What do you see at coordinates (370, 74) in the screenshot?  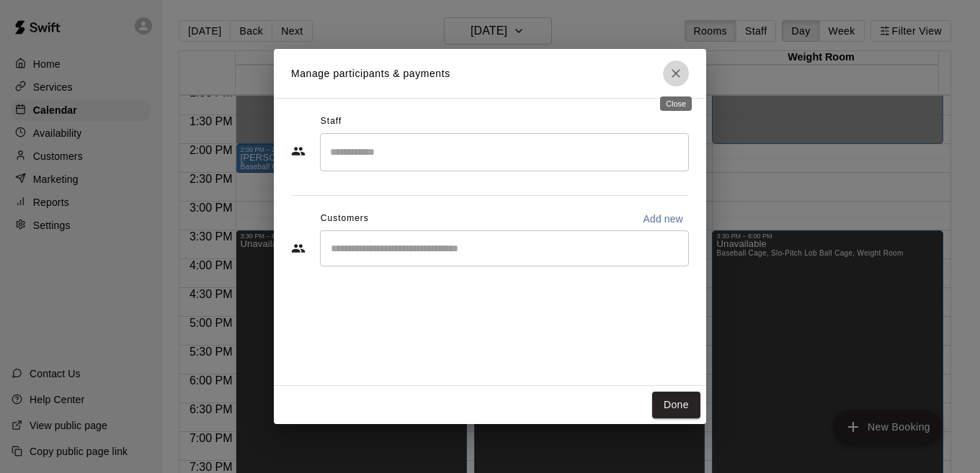 I see `p: Manage participants & payments` at bounding box center [370, 74].